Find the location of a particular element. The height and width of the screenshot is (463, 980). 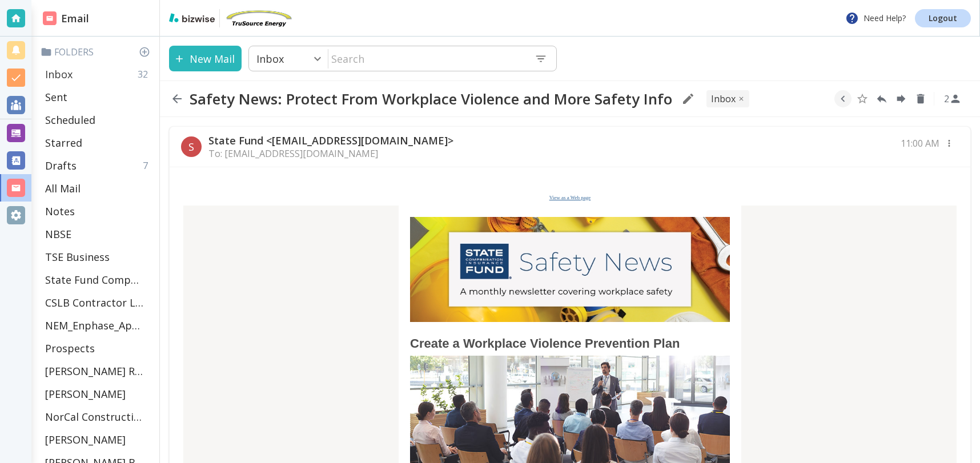

p: Need Help? is located at coordinates (876, 18).